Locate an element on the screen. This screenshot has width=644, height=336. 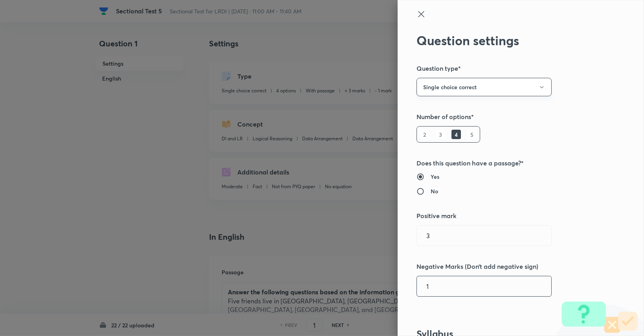
input: Negative marks is located at coordinates (484, 287).